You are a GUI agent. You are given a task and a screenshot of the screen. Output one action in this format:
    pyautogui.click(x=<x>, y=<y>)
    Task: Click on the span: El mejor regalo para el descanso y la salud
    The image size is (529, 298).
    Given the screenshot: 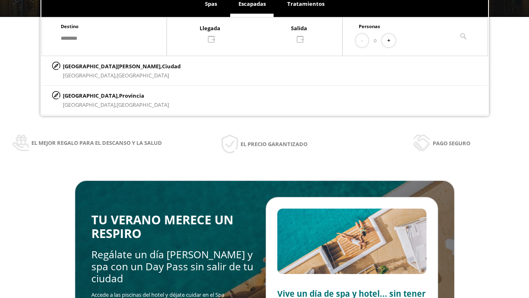 What is the action you would take?
    pyautogui.click(x=97, y=143)
    